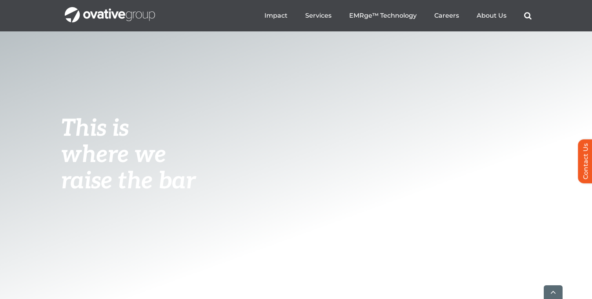  I want to click on a: Search, so click(527, 16).